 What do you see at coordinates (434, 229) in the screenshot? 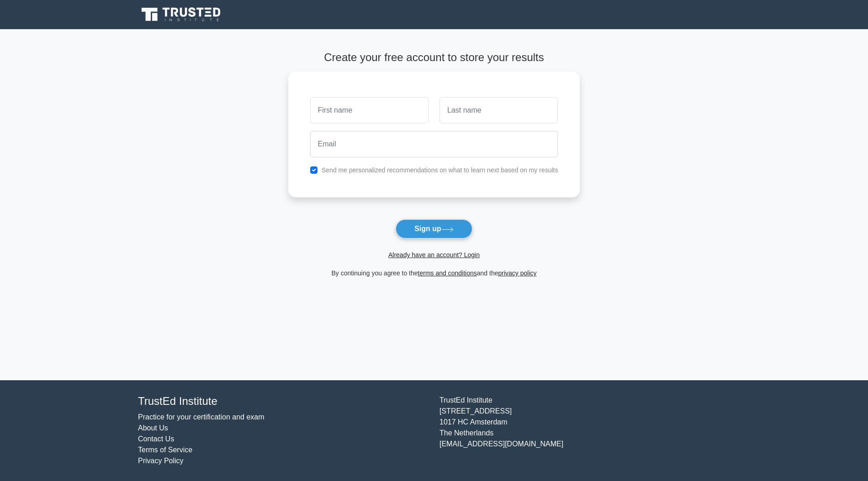
I see `button: Sign up` at bounding box center [434, 229].